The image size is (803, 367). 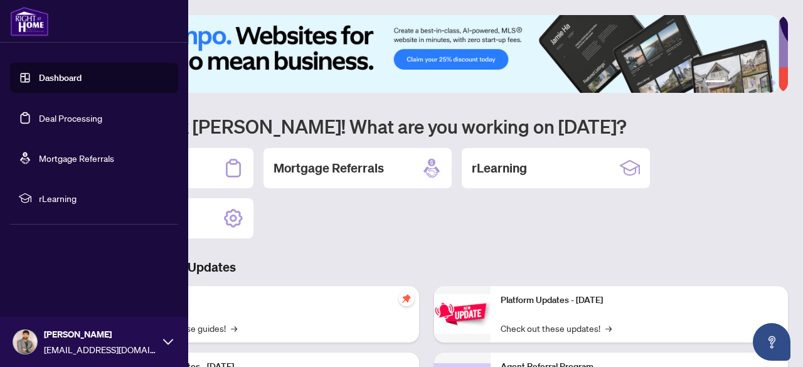 I want to click on button: 4, so click(x=752, y=83).